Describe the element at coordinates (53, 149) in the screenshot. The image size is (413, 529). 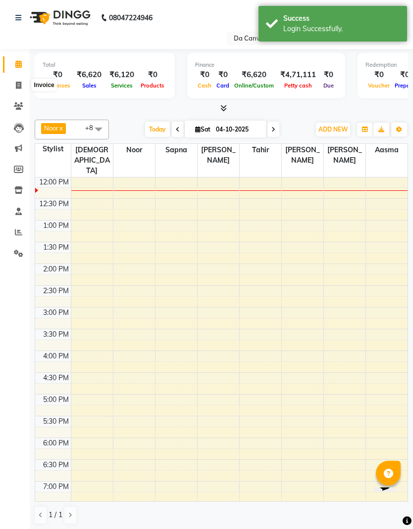
I see `div: Stylist` at that location.